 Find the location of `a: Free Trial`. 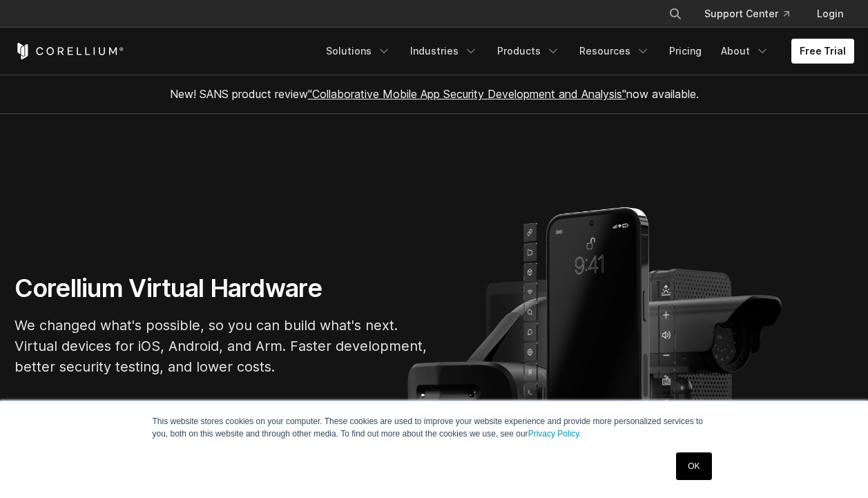

a: Free Trial is located at coordinates (823, 51).